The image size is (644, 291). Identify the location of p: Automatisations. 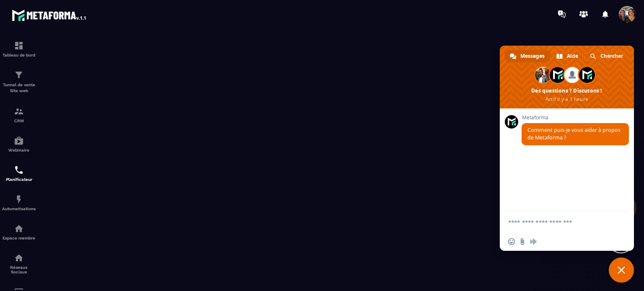
(19, 209).